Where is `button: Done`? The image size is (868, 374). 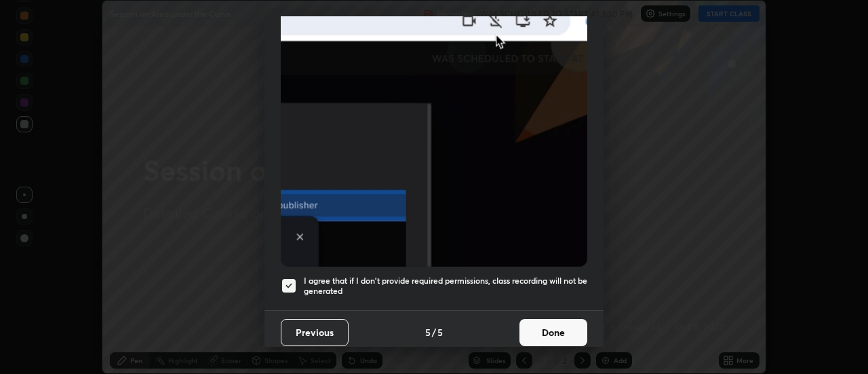 button: Done is located at coordinates (553, 333).